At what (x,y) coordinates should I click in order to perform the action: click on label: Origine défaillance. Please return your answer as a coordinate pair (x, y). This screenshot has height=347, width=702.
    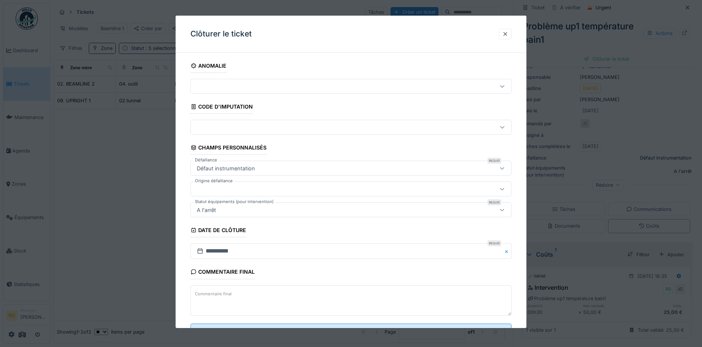
    Looking at the image, I should click on (214, 181).